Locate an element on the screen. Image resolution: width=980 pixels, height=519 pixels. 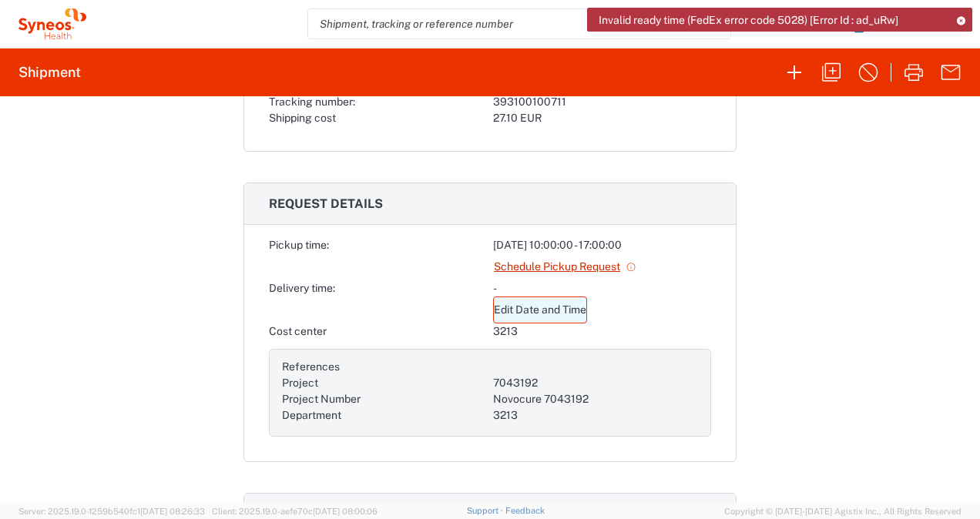
span: Cost center is located at coordinates (298, 331).